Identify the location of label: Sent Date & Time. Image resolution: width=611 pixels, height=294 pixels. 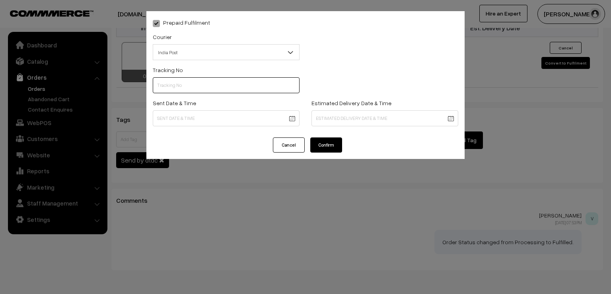
(174, 103).